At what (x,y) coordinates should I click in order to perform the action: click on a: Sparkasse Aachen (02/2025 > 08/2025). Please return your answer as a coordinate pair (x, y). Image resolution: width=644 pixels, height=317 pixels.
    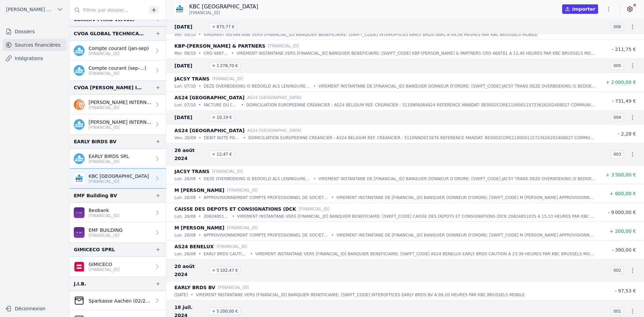
    Looking at the image, I should click on (118, 301).